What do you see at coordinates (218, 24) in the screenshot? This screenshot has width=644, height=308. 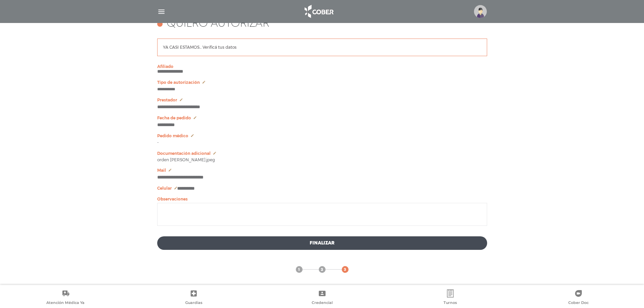 I see `h4: Quiero autorizar` at bounding box center [218, 24].